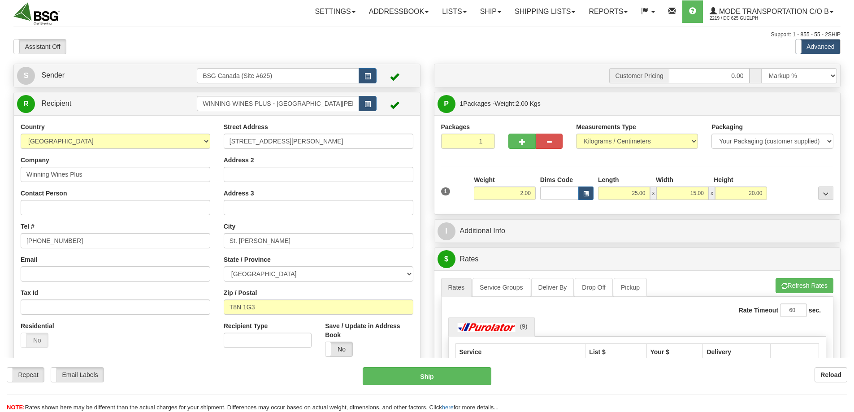  What do you see at coordinates (522, 104) in the screenshot?
I see `span: 2.00` at bounding box center [522, 104].